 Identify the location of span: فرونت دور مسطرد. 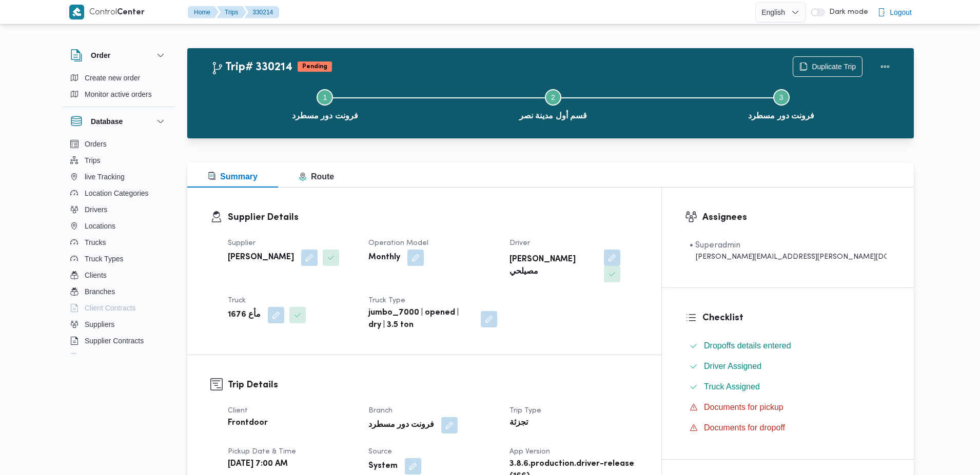
(324, 116).